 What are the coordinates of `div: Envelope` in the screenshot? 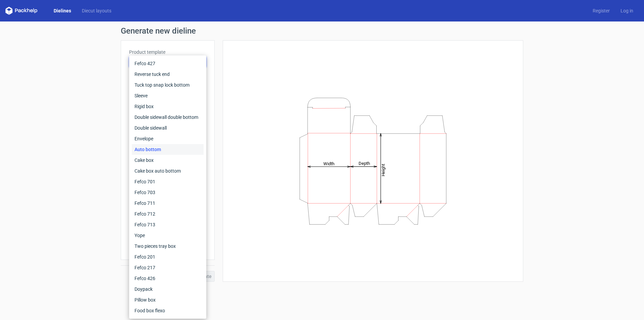 It's located at (168, 138).